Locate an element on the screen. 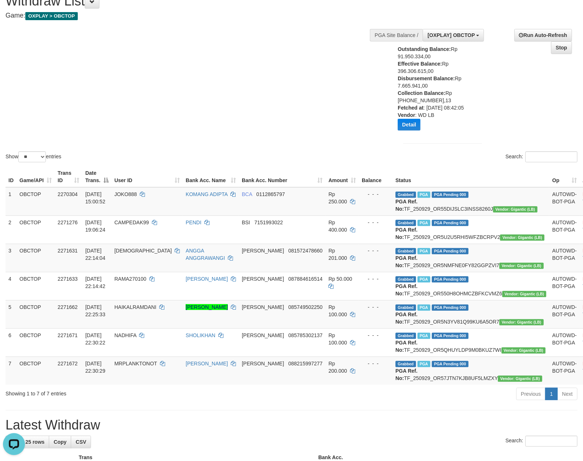 Image resolution: width=583 pixels, height=461 pixels. th: ID is located at coordinates (11, 177).